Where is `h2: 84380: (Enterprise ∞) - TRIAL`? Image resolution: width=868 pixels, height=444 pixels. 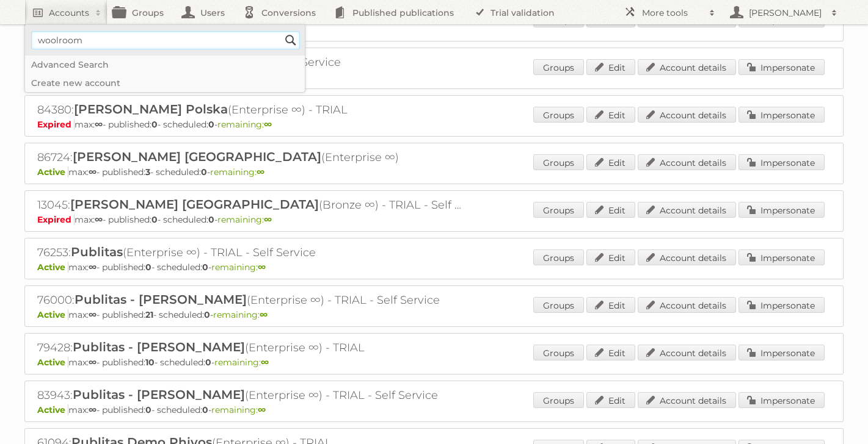 h2: 84380: (Enterprise ∞) - TRIAL is located at coordinates (251, 110).